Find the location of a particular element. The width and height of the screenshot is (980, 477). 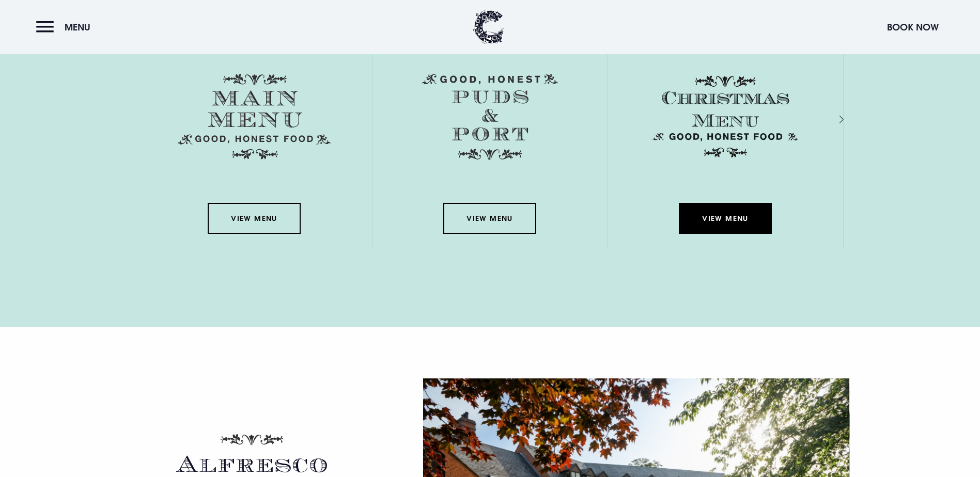

img: Christmas Menu SVG is located at coordinates (725, 117).